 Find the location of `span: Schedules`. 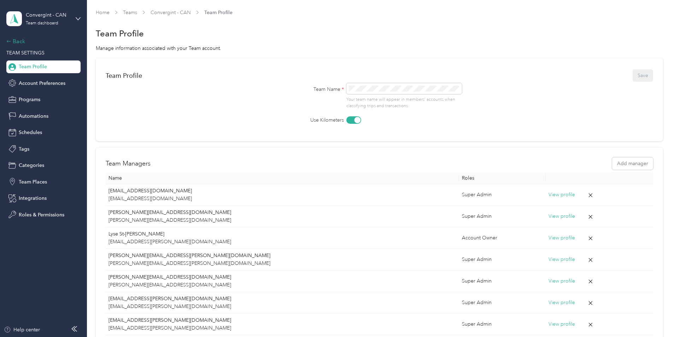

span: Schedules is located at coordinates (30, 132).